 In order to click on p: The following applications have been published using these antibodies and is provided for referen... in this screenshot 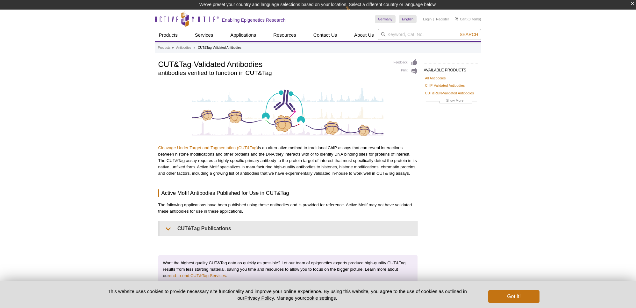, I will do `click(288, 208)`.